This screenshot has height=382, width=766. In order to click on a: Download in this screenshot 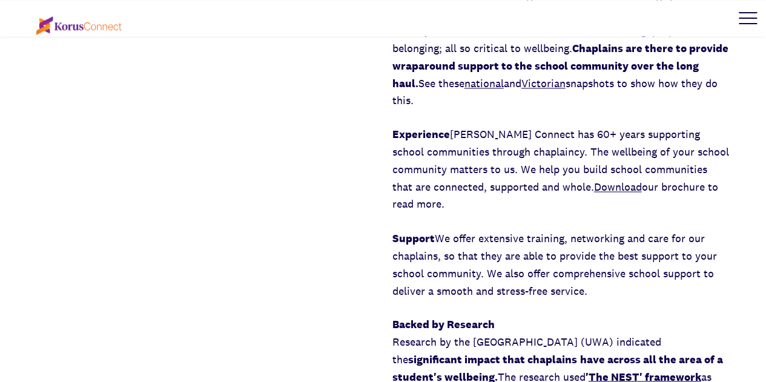, I will do `click(617, 186)`.